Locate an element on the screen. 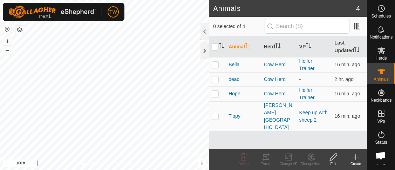  span: Animals is located at coordinates (381, 79).